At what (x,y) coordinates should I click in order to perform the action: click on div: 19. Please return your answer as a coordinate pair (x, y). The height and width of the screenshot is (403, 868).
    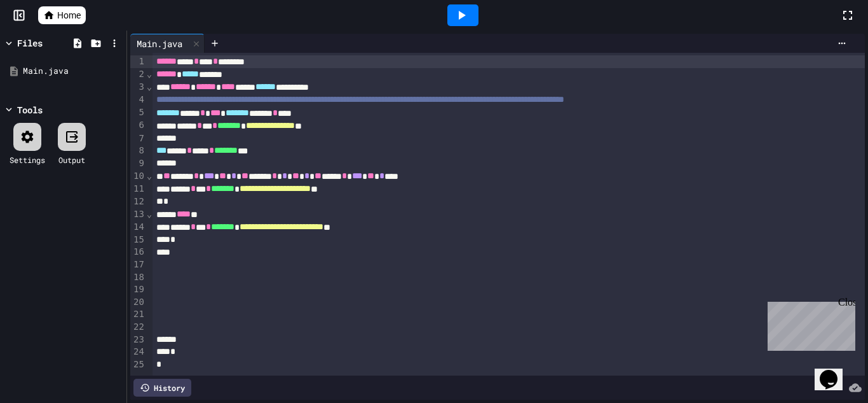
    Looking at the image, I should click on (138, 290).